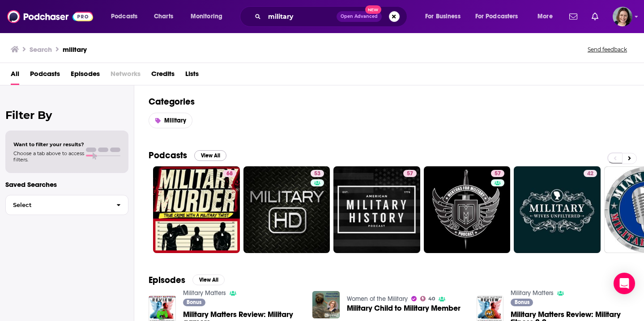  What do you see at coordinates (359, 16) in the screenshot?
I see `span: Open Advanced` at bounding box center [359, 16].